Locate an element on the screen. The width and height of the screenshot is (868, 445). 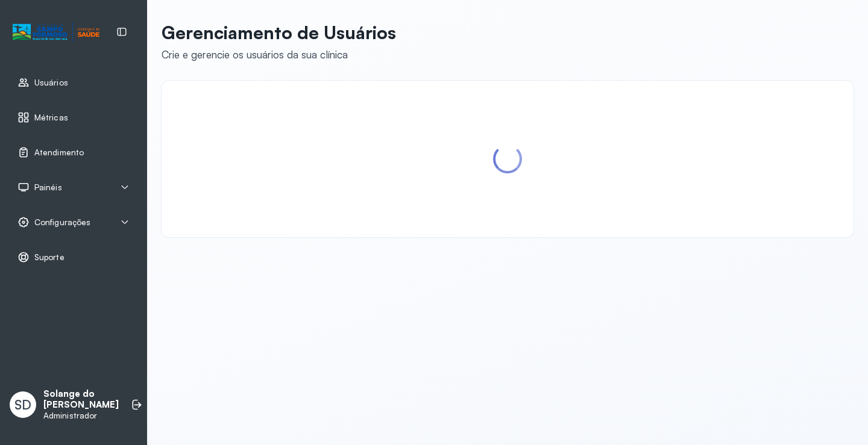
a: Usuários is located at coordinates (74, 83).